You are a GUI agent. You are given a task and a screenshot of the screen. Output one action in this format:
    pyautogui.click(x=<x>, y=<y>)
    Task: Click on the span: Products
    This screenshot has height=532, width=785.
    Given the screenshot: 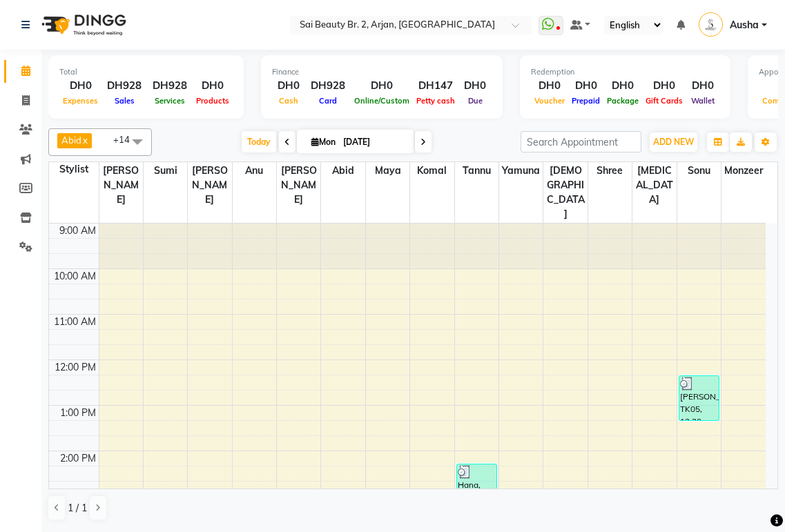 What is the action you would take?
    pyautogui.click(x=213, y=100)
    